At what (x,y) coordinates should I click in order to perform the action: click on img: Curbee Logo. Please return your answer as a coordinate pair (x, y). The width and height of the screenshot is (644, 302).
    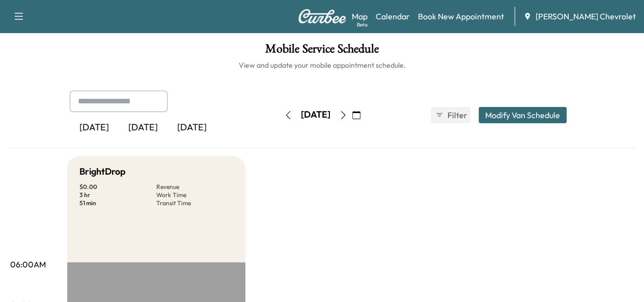
    Looking at the image, I should click on (322, 16).